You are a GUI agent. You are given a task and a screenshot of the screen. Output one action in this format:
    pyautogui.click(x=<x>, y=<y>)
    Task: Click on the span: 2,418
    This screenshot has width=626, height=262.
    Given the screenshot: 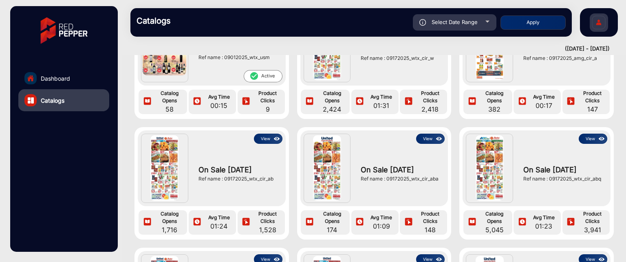 What is the action you would take?
    pyautogui.click(x=430, y=109)
    